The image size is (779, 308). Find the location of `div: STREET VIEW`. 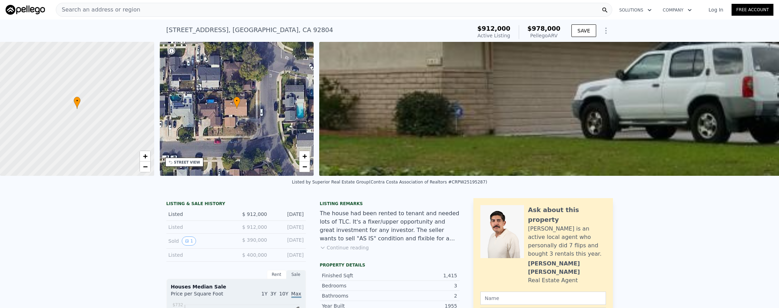

div: STREET VIEW is located at coordinates (187, 162).